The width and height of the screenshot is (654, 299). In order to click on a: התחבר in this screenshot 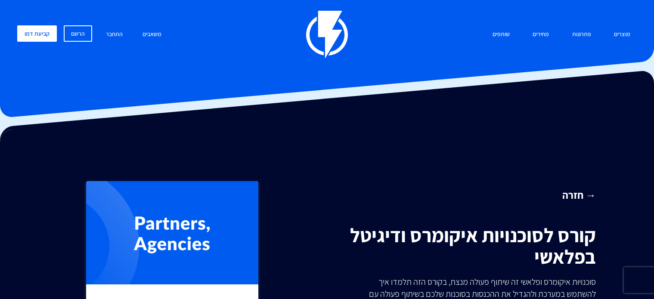, I will do `click(114, 34)`.